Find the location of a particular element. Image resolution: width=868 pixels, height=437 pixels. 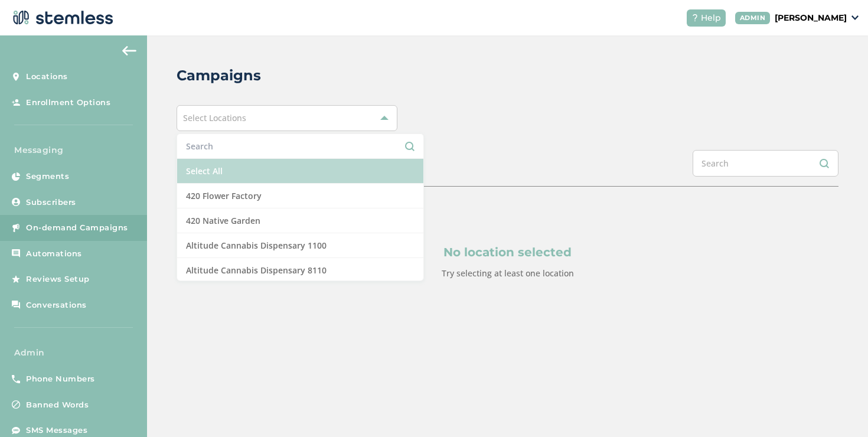

h2: Campaigns is located at coordinates (219, 76).